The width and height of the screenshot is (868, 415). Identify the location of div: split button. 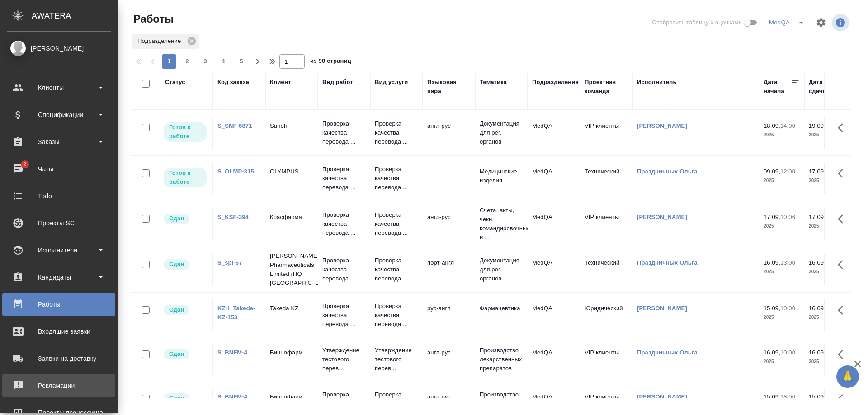
(788, 23).